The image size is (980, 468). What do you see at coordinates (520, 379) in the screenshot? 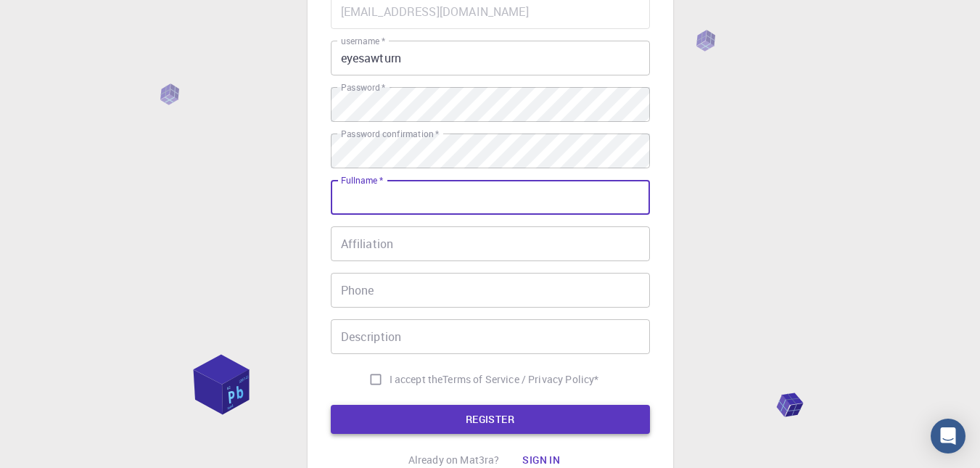
I see `a: Terms of Service / Privacy Policy*` at bounding box center [520, 379].